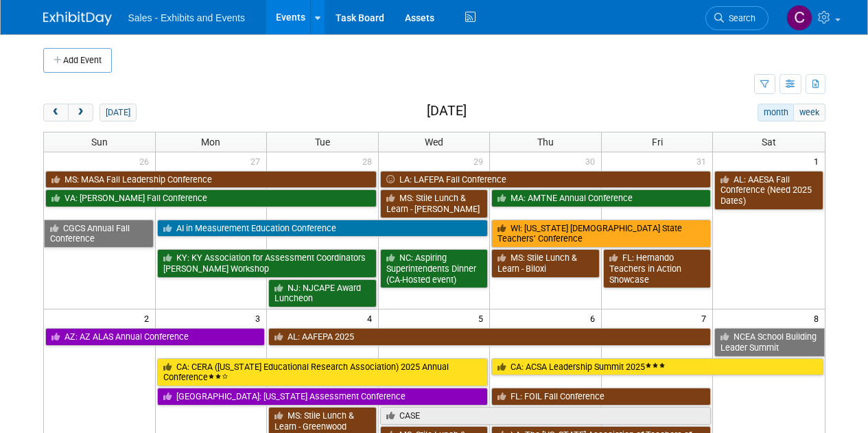  Describe the element at coordinates (592, 161) in the screenshot. I see `span: 30` at that location.